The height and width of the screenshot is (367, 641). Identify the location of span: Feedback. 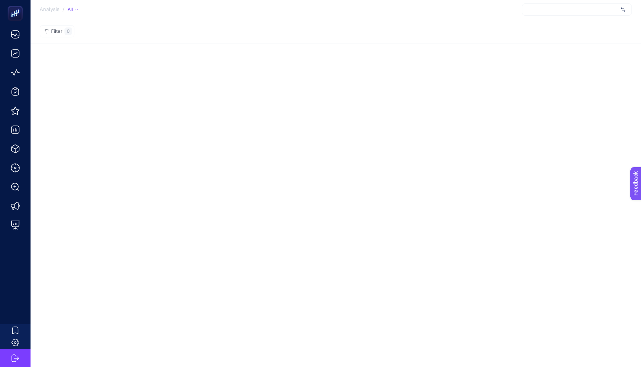
(17, 5).